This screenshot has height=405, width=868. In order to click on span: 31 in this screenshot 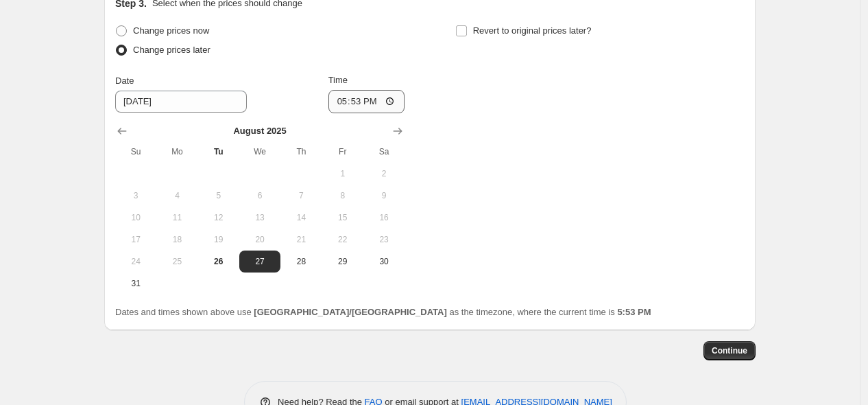, I will do `click(136, 283)`.